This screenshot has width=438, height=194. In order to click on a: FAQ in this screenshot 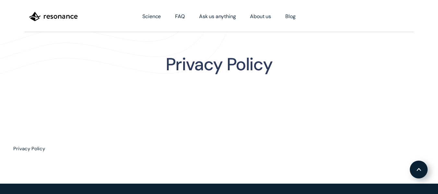, I will do `click(180, 17)`.